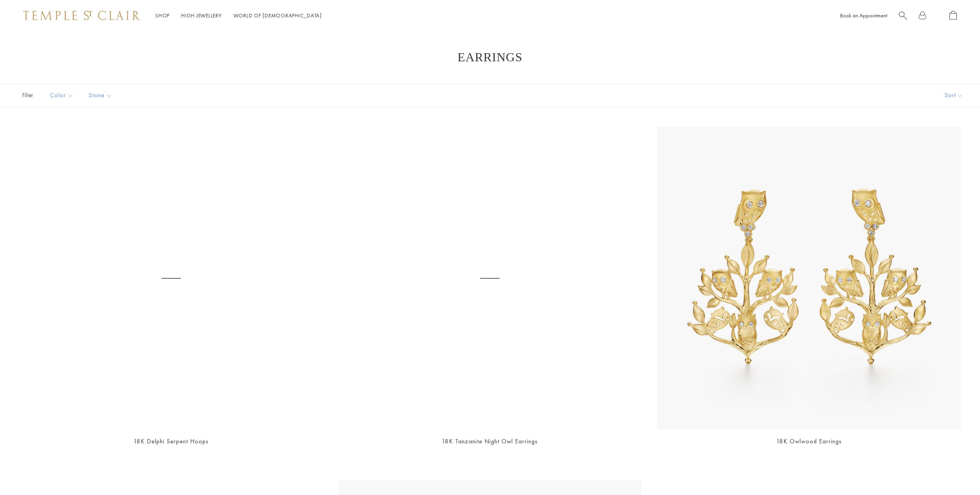  I want to click on button: Color, so click(62, 95).